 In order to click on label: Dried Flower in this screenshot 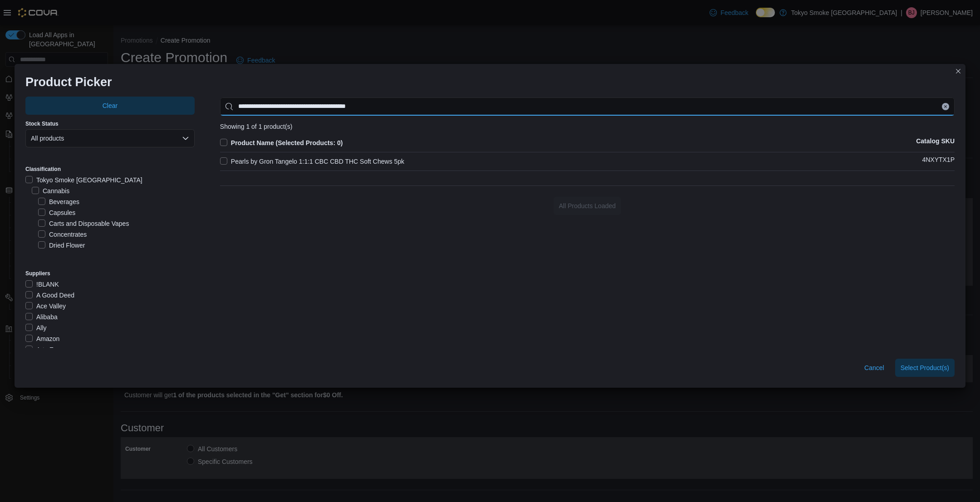, I will do `click(61, 246)`.